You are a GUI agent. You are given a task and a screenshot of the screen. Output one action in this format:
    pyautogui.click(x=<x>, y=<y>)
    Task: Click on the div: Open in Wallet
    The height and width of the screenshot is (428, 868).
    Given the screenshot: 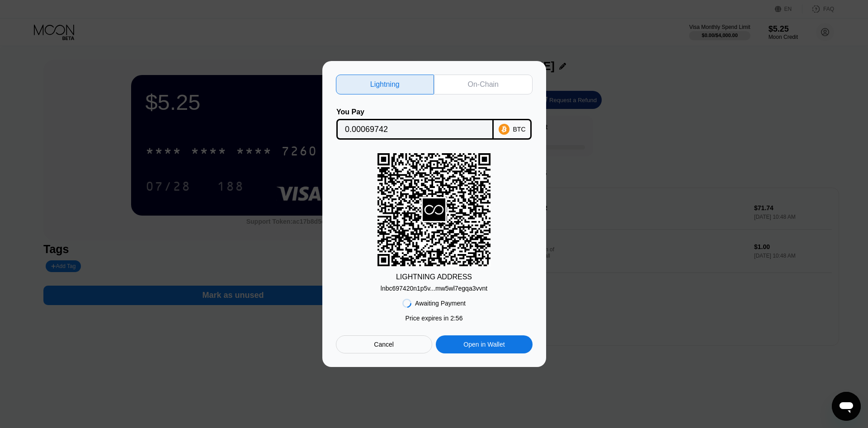 What is the action you would take?
    pyautogui.click(x=484, y=345)
    